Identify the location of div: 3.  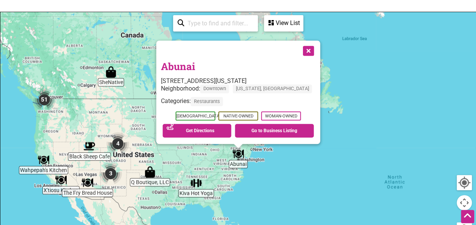
(111, 173).